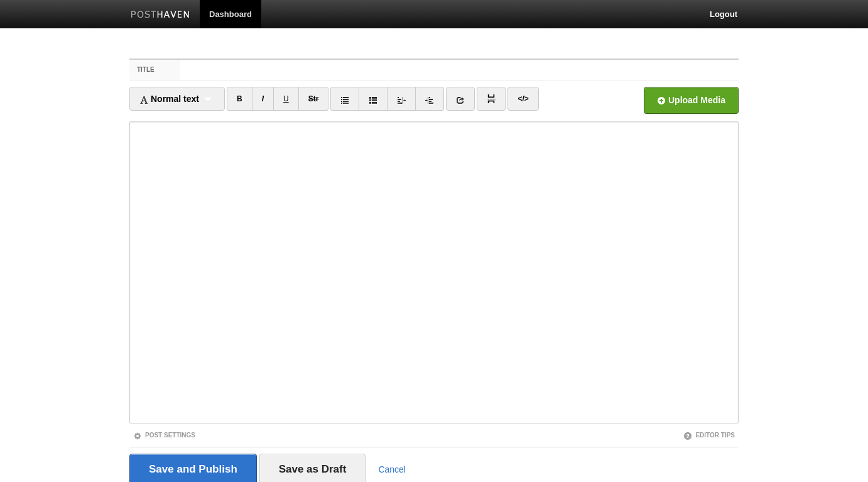  What do you see at coordinates (155, 70) in the screenshot?
I see `label: Title` at bounding box center [155, 70].